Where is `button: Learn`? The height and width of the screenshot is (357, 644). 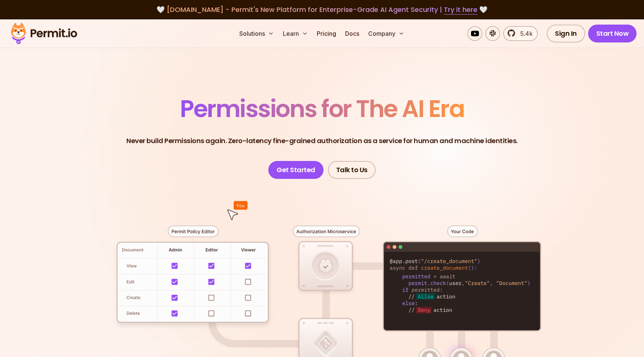
button: Learn is located at coordinates (295, 34).